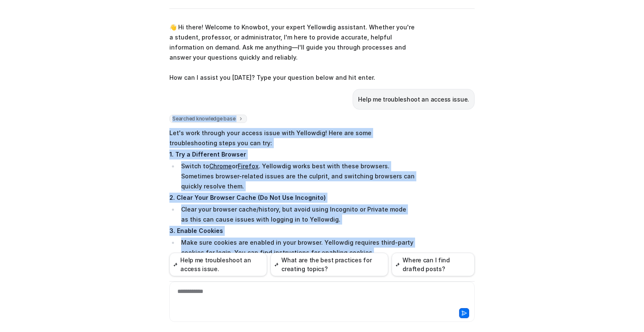 Image resolution: width=644 pixels, height=332 pixels. I want to click on li: Switch to or . Yellowdig works best with these browsers. Sometimes browser-related issues are the..., so click(297, 176).